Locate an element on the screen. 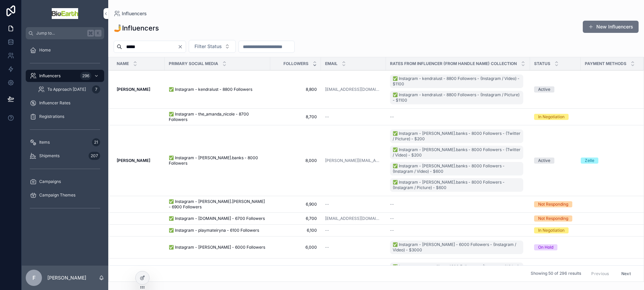 This screenshot has height=290, width=644. a: ✅ Instagram - kendralust - 8800 Followers is located at coordinates (217, 89).